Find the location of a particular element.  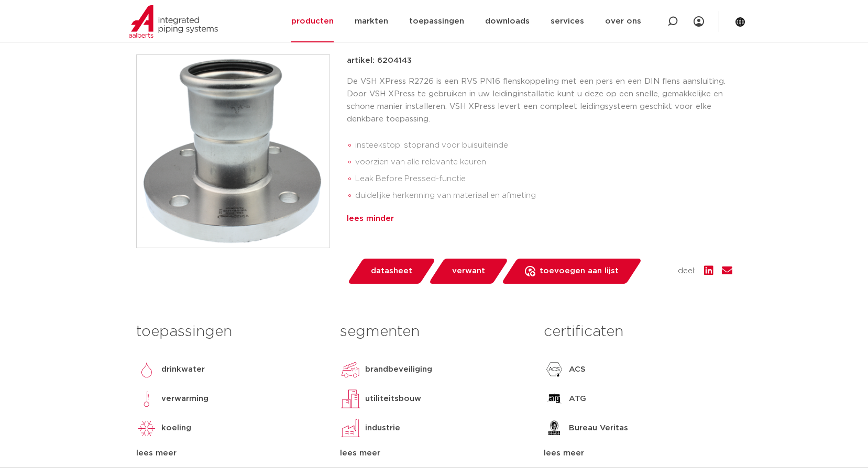

p: drinkwater is located at coordinates (183, 369).